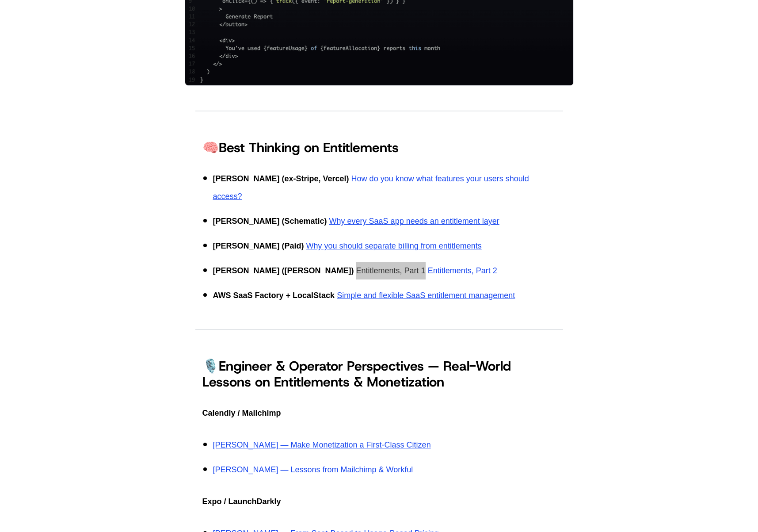 The image size is (758, 532). What do you see at coordinates (462, 270) in the screenshot?
I see `a: Entitlements, Part 2` at bounding box center [462, 270].